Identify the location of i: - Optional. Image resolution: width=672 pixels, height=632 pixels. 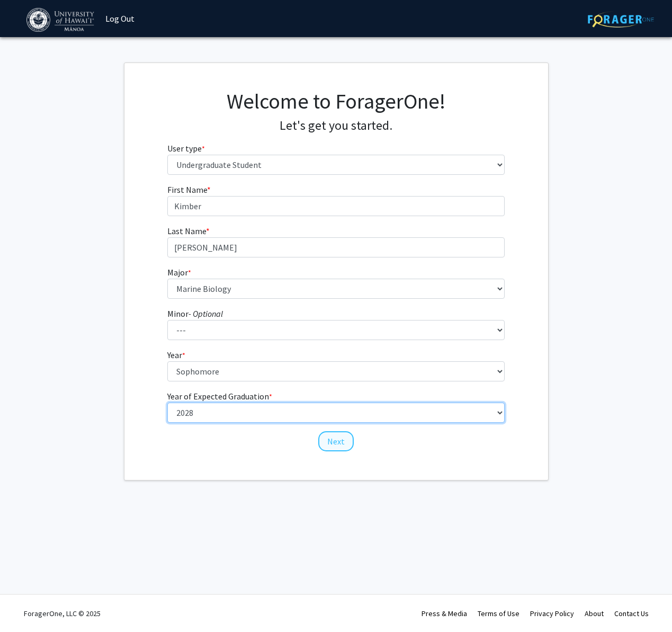
(205, 314).